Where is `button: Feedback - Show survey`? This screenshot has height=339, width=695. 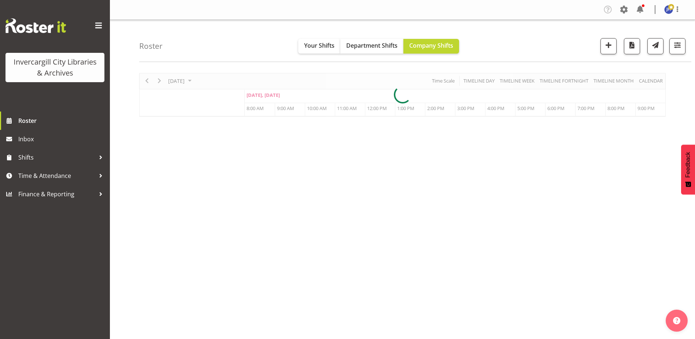
button: Feedback - Show survey is located at coordinates (688, 169).